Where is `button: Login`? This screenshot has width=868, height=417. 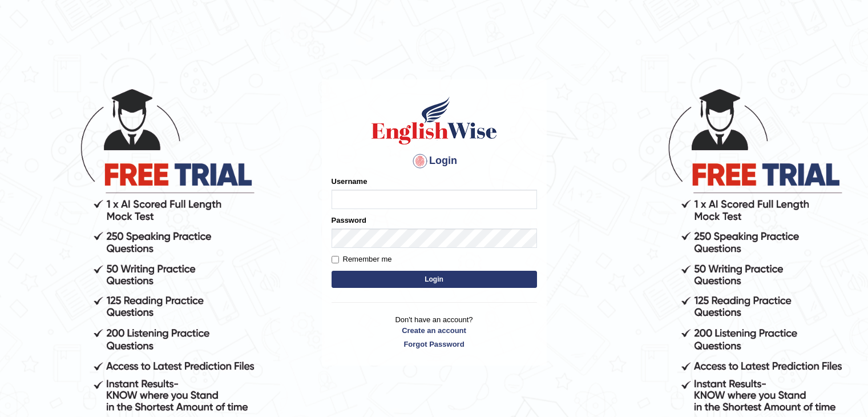
button: Login is located at coordinates (434, 279).